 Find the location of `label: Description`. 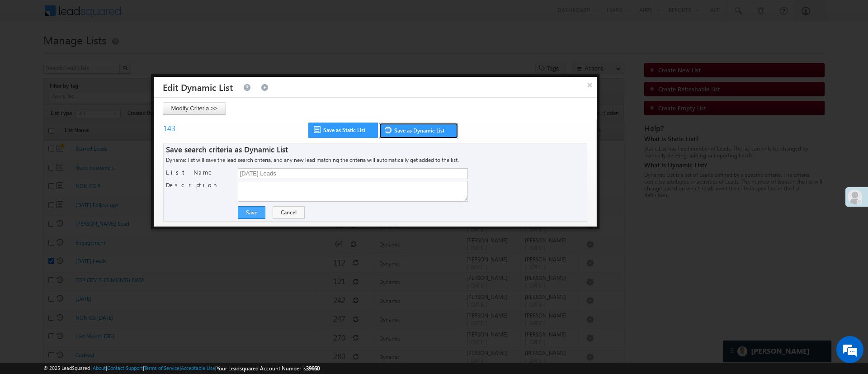

label: Description is located at coordinates (196, 185).